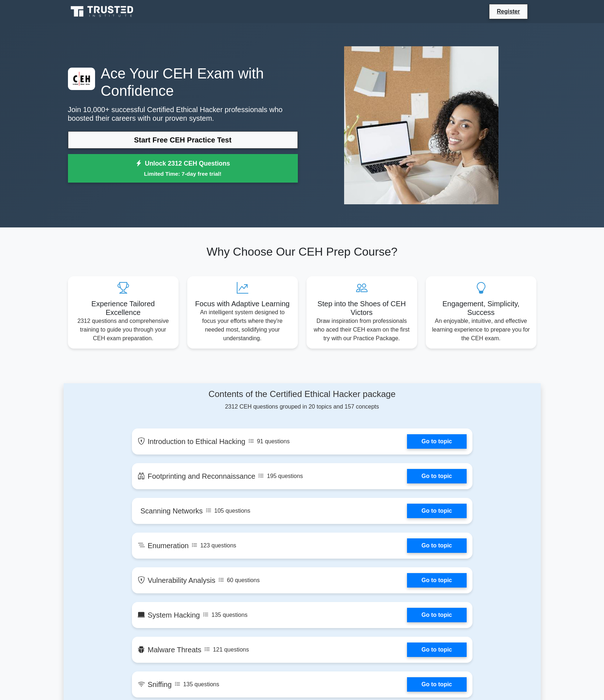 This screenshot has width=604, height=700. What do you see at coordinates (481, 308) in the screenshot?
I see `h5: Engagement, Simplicity, Success` at bounding box center [481, 308].